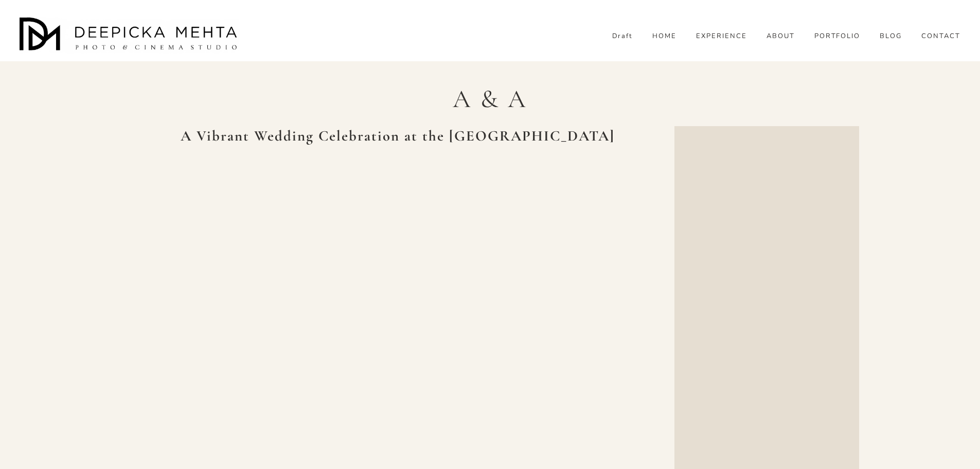  I want to click on span: BLOG, so click(891, 36).